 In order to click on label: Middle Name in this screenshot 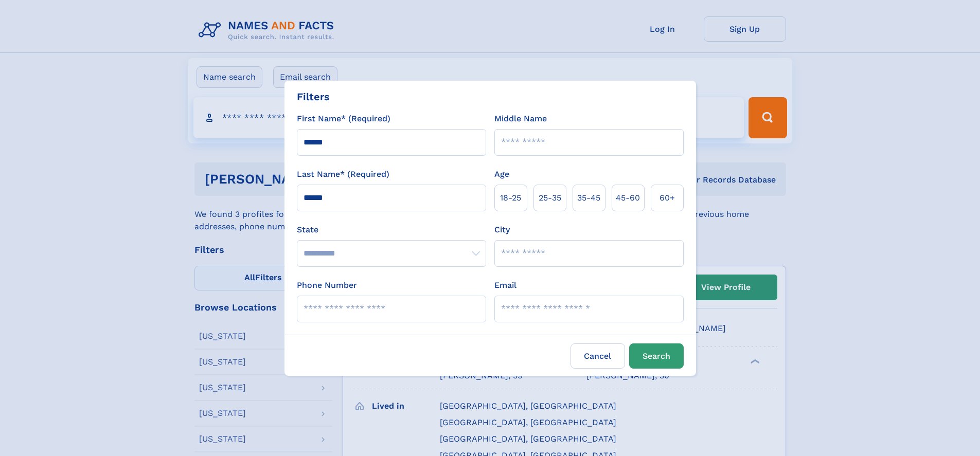, I will do `click(521, 119)`.